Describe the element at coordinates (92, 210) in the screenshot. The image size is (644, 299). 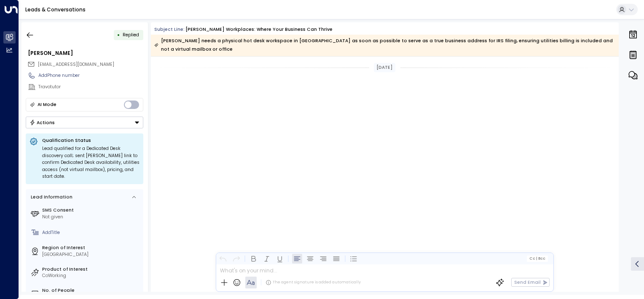
I see `label: SMS Consent` at that location.